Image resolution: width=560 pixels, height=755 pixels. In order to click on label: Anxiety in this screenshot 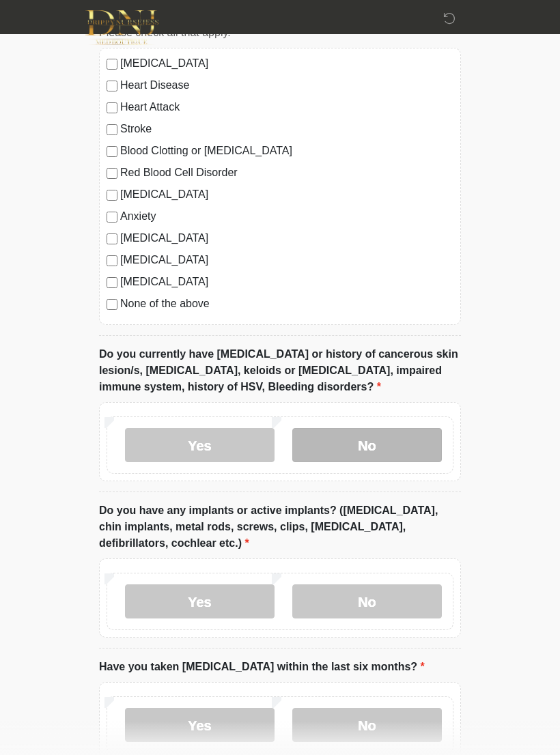, I will do `click(287, 216)`.